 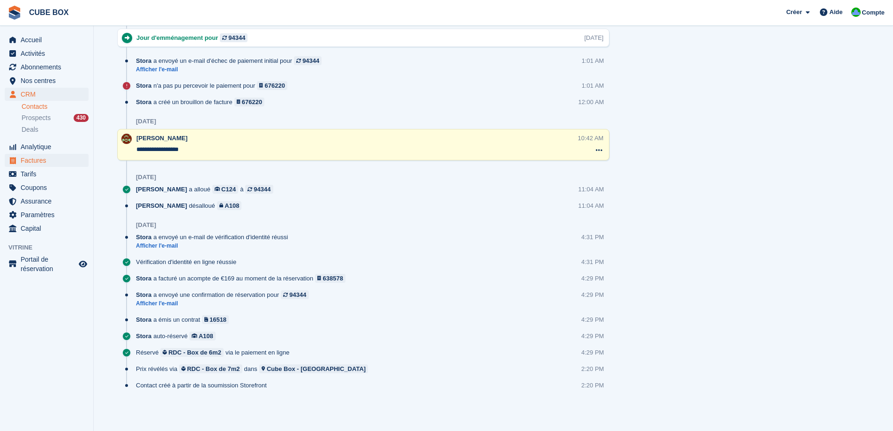 I want to click on div: 2:20 PM, so click(x=593, y=385).